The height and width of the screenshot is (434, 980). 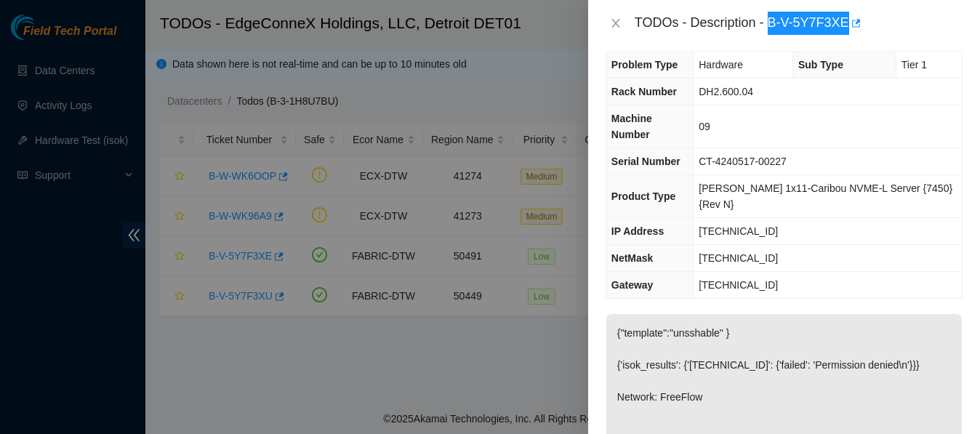 What do you see at coordinates (720, 65) in the screenshot?
I see `span: Hardware` at bounding box center [720, 65].